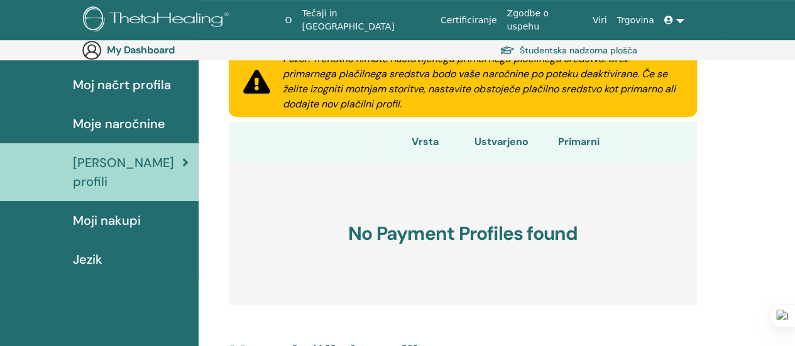  Describe the element at coordinates (119, 124) in the screenshot. I see `span: Moje naročnine` at that location.